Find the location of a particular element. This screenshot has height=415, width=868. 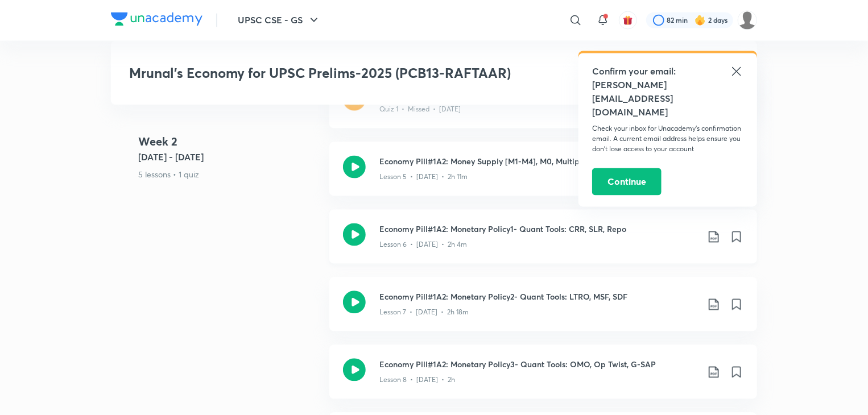

button: UPSC CSE - GS is located at coordinates (279, 21).